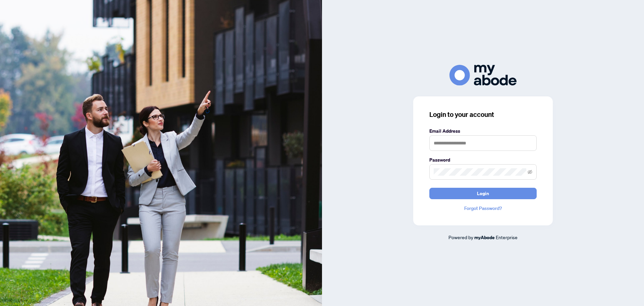 The image size is (644, 306). Describe the element at coordinates (530, 172) in the screenshot. I see `span: eye-invisible` at that location.